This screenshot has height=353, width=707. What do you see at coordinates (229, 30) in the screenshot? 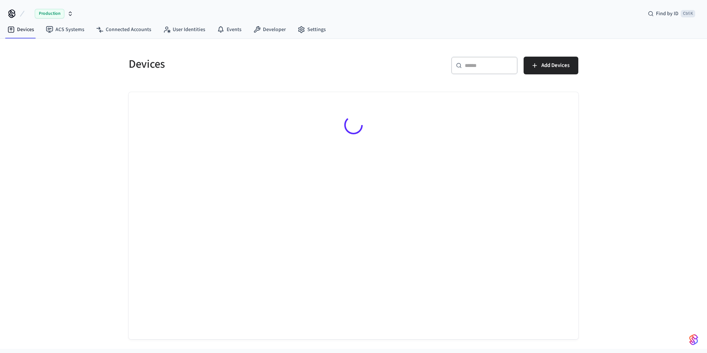
I see `a: Events` at bounding box center [229, 30].